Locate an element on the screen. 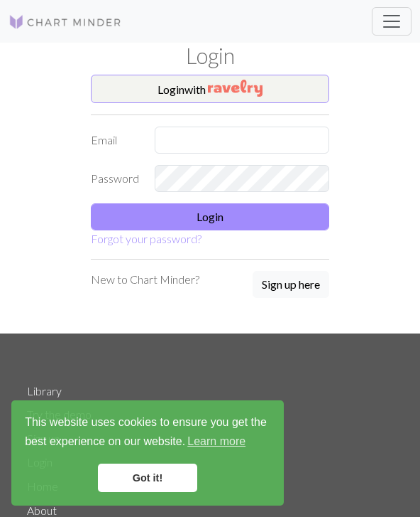 This screenshot has width=420, height=517. button: Login is located at coordinates (210, 217).